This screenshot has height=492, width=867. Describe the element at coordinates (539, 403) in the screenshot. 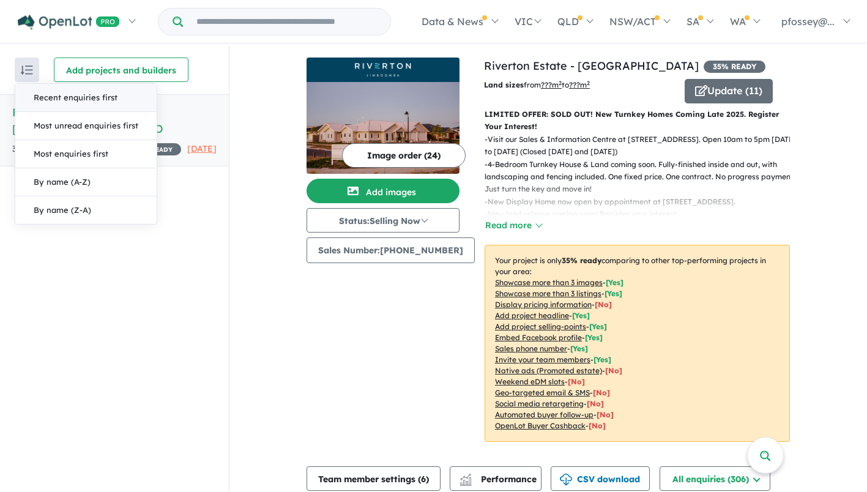

I see `u: Social media retargeting` at that location.